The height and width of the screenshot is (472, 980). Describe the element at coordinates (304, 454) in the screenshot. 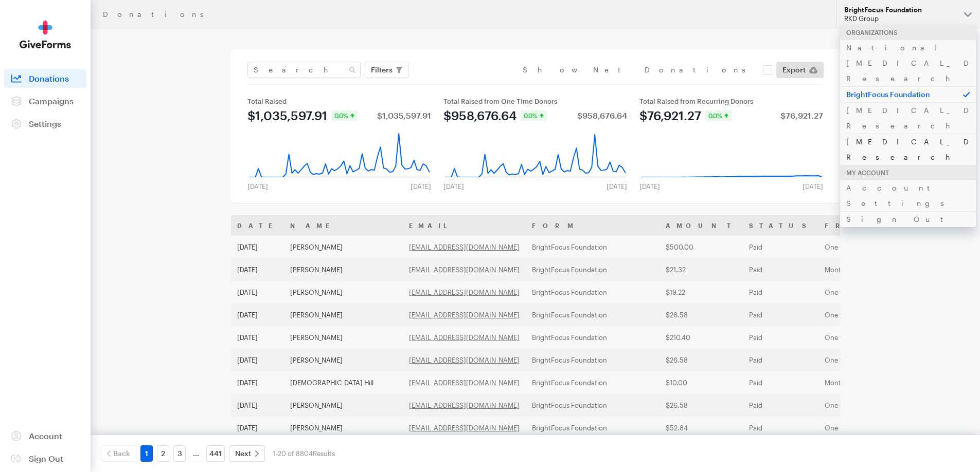

I see `div: 1-20 of 8804` at that location.